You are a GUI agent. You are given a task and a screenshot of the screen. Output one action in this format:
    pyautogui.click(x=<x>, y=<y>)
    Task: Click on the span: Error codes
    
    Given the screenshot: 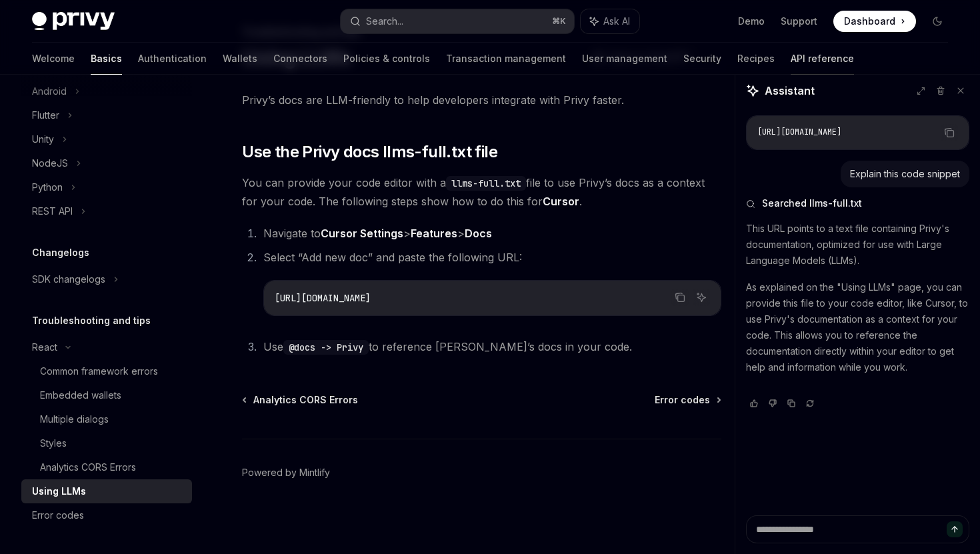 What is the action you would take?
    pyautogui.click(x=682, y=400)
    